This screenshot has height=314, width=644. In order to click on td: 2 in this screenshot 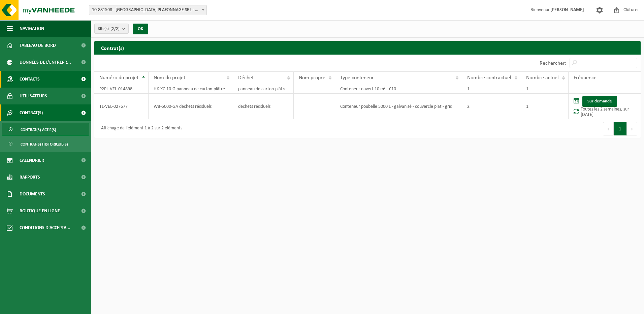, I will do `click(492, 106)`.